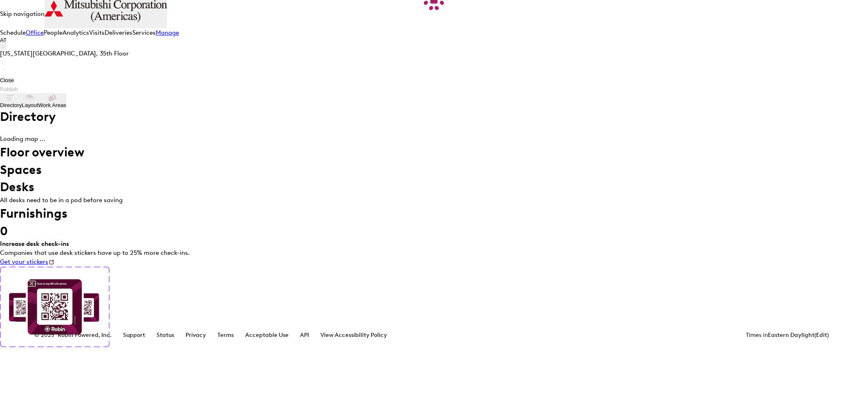  What do you see at coordinates (52, 100) in the screenshot?
I see `button: Work Areas` at bounding box center [52, 100].